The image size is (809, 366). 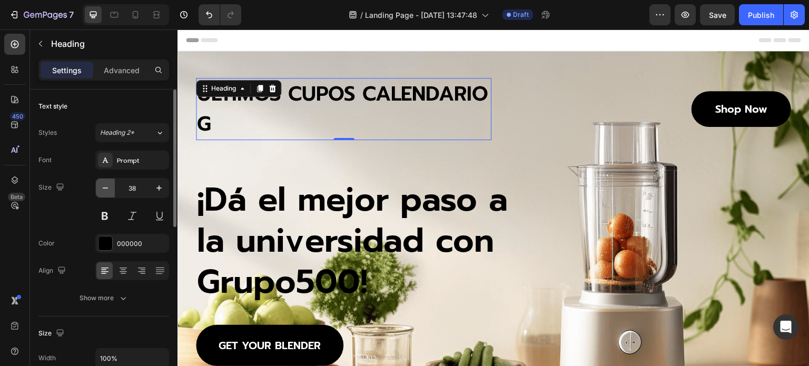 What do you see at coordinates (166, 80) in the screenshot?
I see `h1: Rich Text Editor. Editing area: main` at bounding box center [166, 80].